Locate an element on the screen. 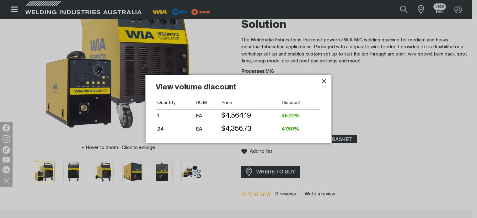  td: 47.50% is located at coordinates (300, 129).